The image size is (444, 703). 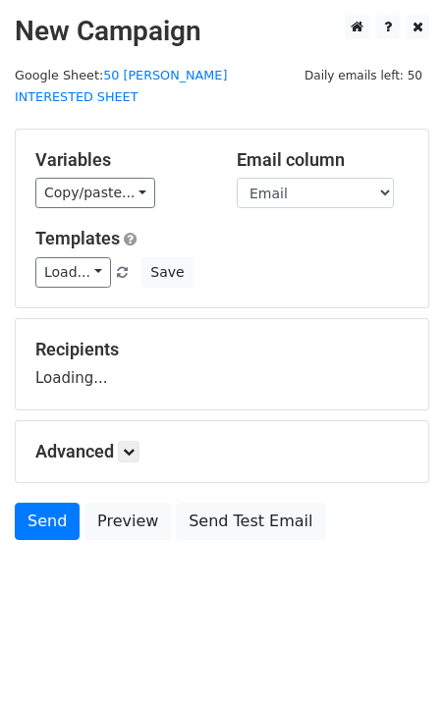 I want to click on h5: Variables, so click(x=121, y=160).